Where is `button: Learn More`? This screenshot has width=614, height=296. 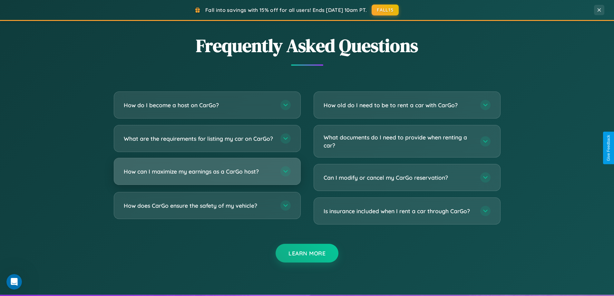 button: Learn More is located at coordinates (307, 253).